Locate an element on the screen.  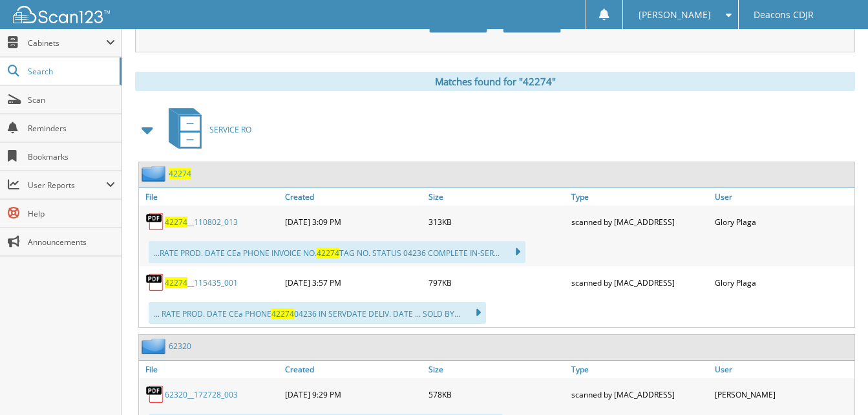
img: scan123-logo-white.svg is located at coordinates (62, 14).